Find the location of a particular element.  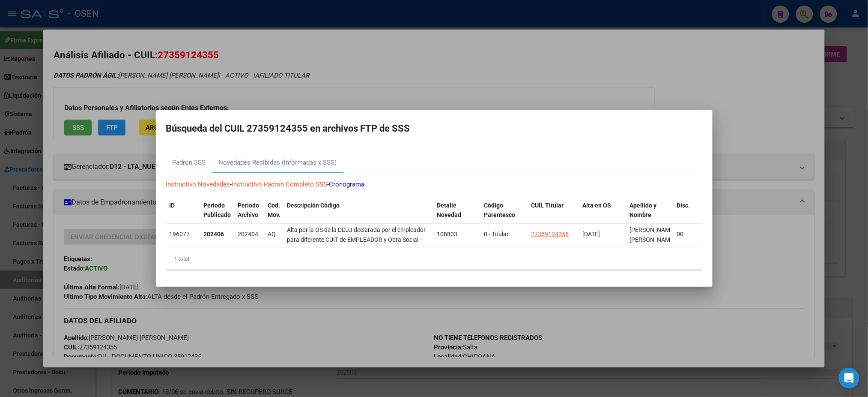

span: 196077 is located at coordinates (180, 234).